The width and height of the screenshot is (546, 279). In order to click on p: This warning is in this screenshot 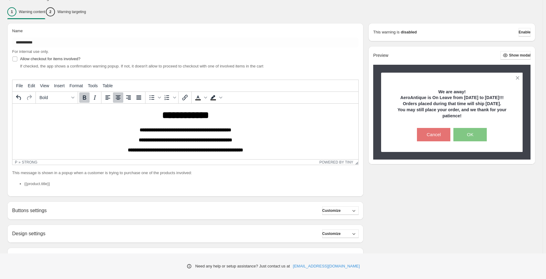, I will do `click(386, 32)`.